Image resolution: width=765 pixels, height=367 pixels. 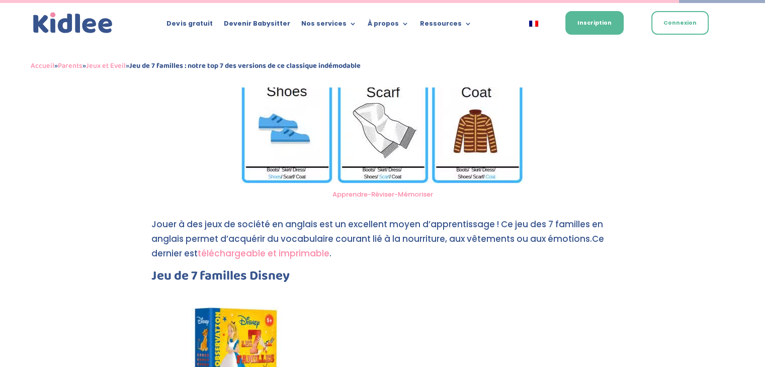 I want to click on img: Français, so click(x=534, y=24).